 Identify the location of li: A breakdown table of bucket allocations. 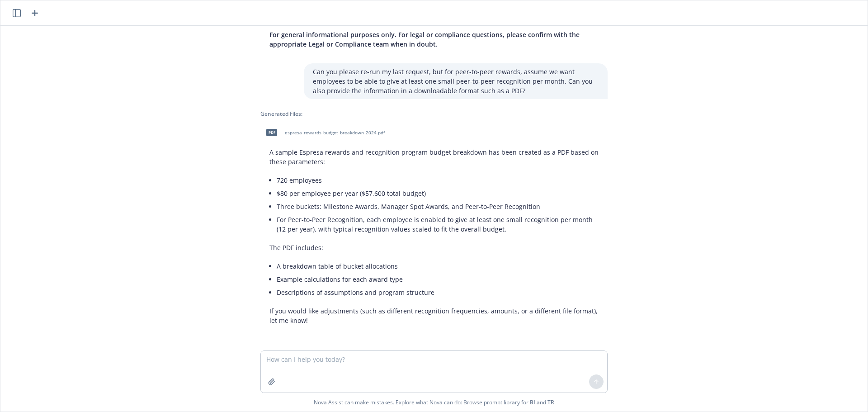
(438, 266).